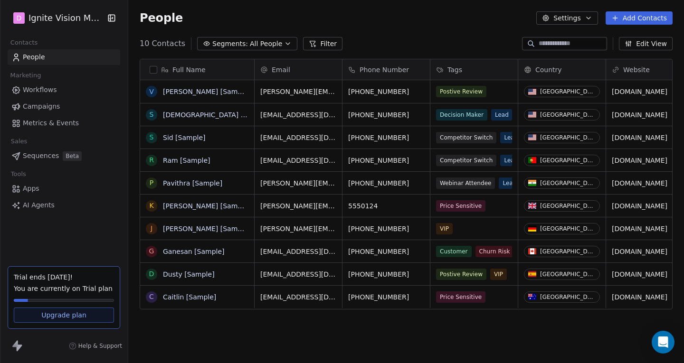 The height and width of the screenshot is (363, 684). I want to click on span: Sequences, so click(41, 156).